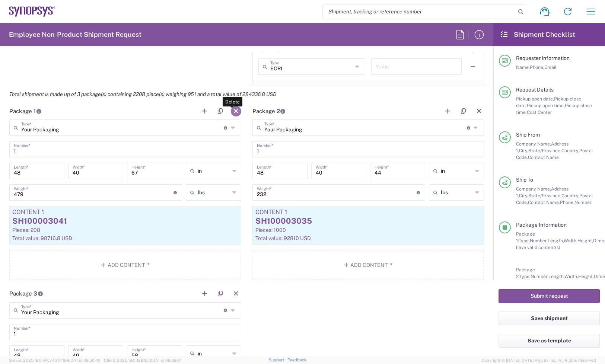 The image size is (605, 364). Describe the element at coordinates (125, 221) in the screenshot. I see `div: SH100003041` at that location.